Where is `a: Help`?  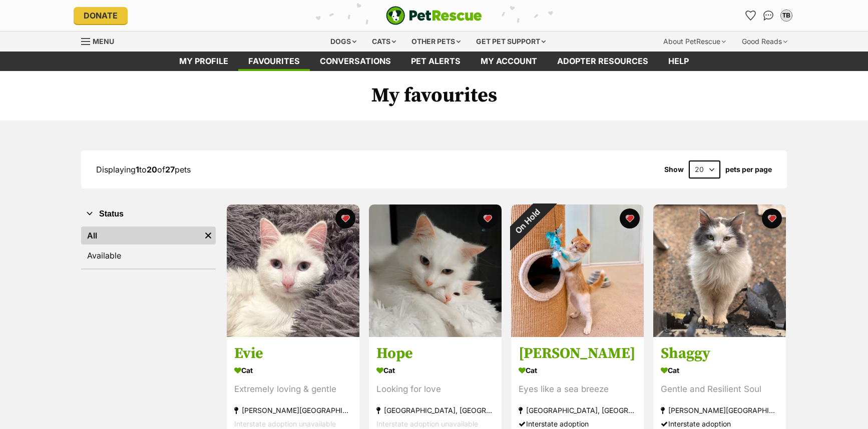
a: Help is located at coordinates (678, 61).